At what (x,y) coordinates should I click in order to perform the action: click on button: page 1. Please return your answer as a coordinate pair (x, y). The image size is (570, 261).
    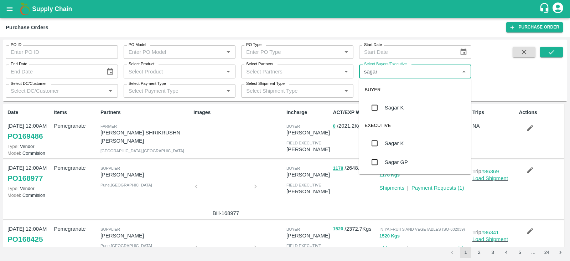
    Looking at the image, I should click on (466, 252).